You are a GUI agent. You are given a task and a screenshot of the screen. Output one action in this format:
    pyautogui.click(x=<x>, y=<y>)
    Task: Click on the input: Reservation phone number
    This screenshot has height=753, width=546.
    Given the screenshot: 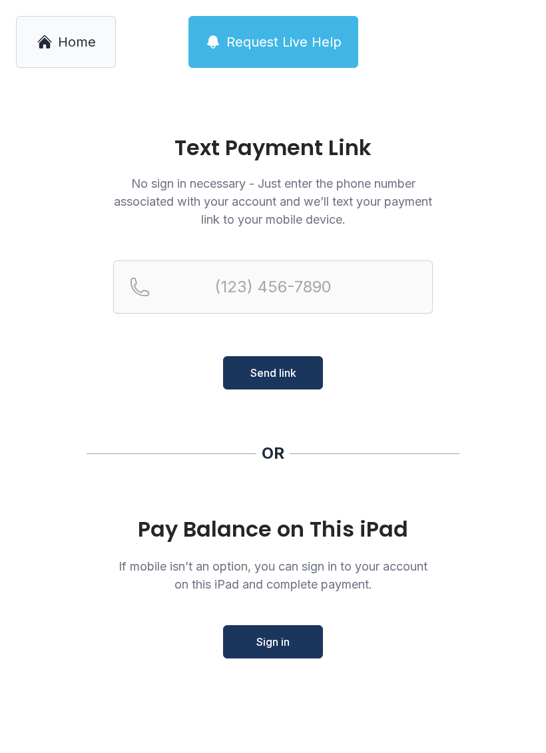 What is the action you would take?
    pyautogui.click(x=273, y=287)
    